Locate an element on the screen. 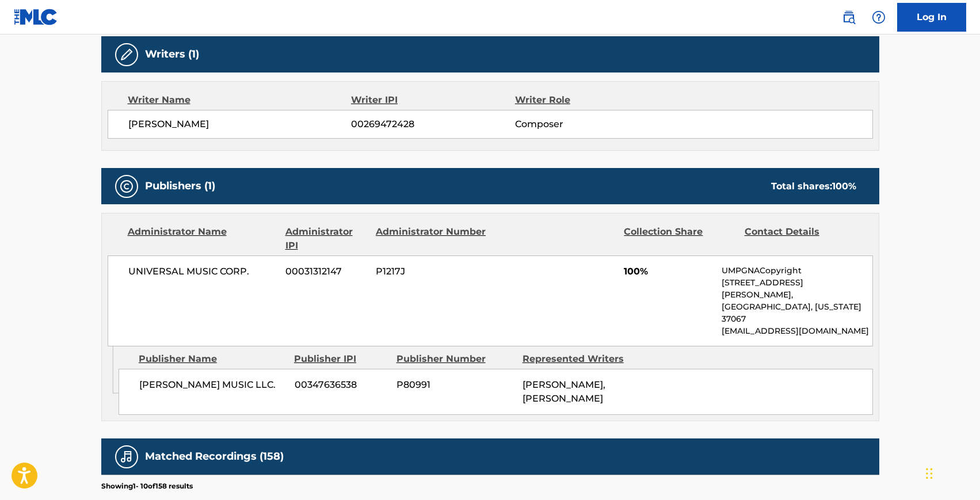 The height and width of the screenshot is (500, 980). span: Composer is located at coordinates (589, 124).